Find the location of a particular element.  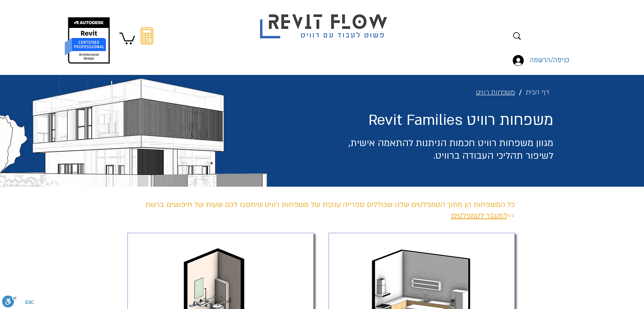

span: משפחות רוויט Revit Families is located at coordinates (461, 120).